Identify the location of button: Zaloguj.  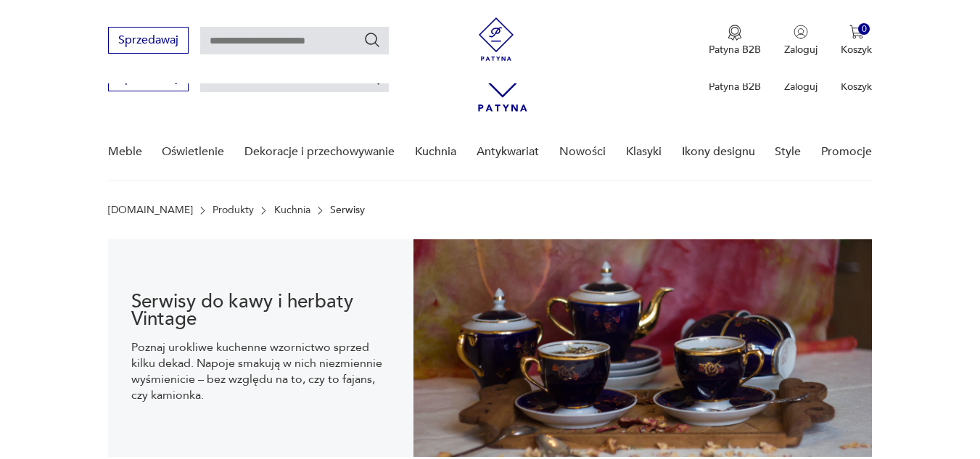
(800, 41).